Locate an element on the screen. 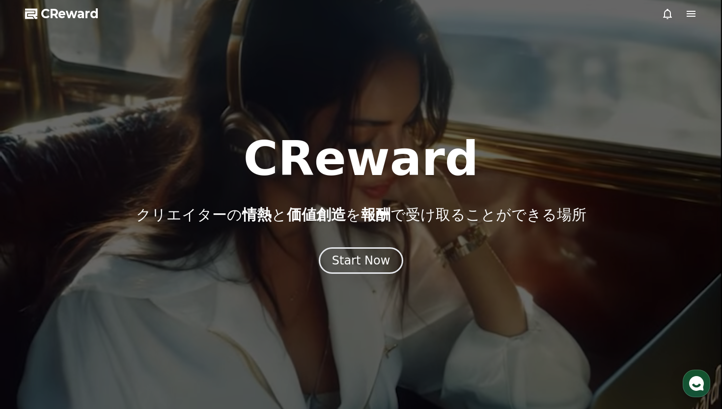 The image size is (722, 409). a: Start Now is located at coordinates (361, 261).